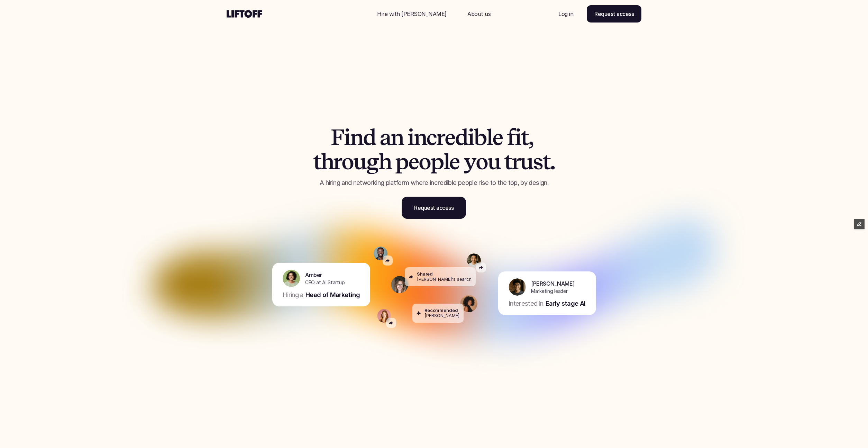  I want to click on p: Interested in, so click(526, 304).